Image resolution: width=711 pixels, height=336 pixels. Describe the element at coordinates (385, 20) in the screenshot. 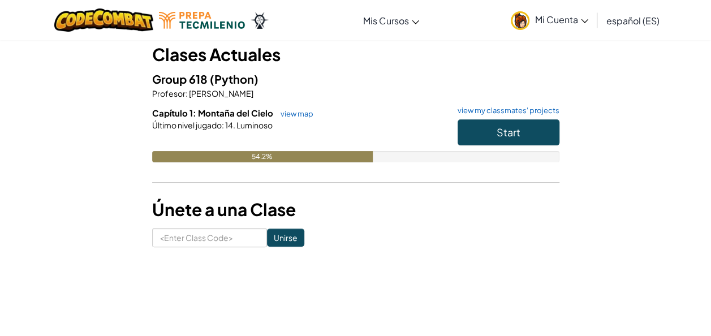

I see `span: Mis Cursos` at that location.